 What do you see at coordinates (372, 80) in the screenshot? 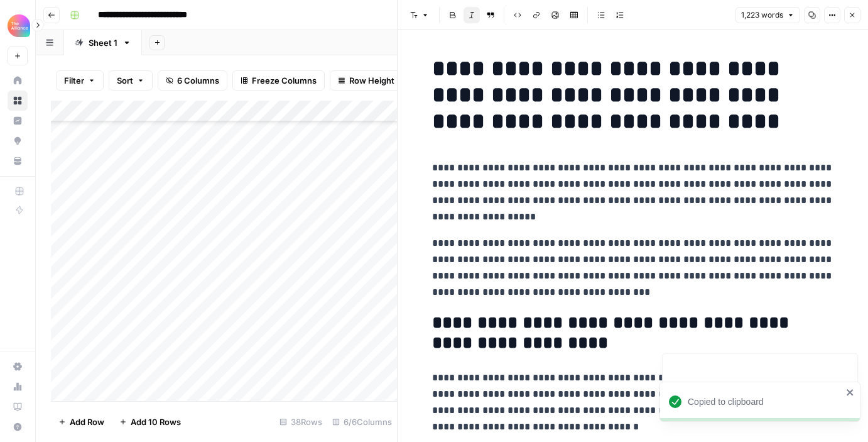
I see `span: Row Height` at bounding box center [372, 80].